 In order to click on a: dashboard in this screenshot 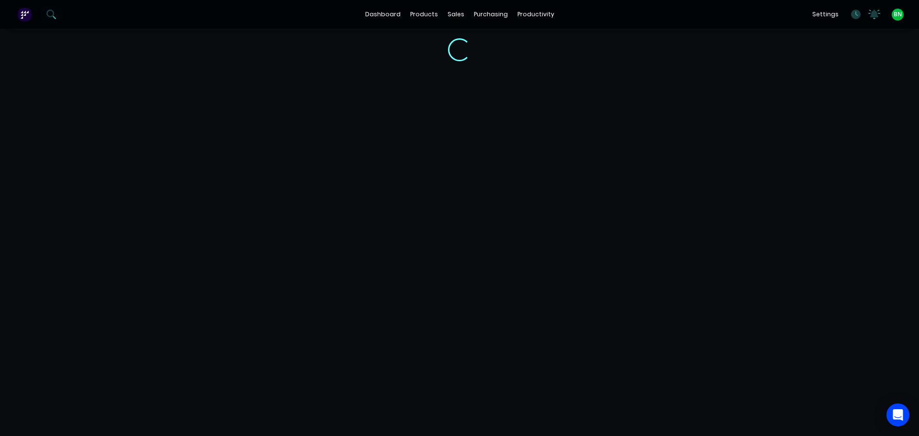, I will do `click(383, 14)`.